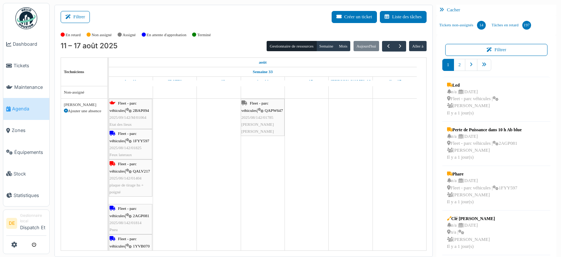 This screenshot has height=257, width=561. Describe the element at coordinates (141, 216) in the screenshot. I see `span: 2AGP081` at that location.